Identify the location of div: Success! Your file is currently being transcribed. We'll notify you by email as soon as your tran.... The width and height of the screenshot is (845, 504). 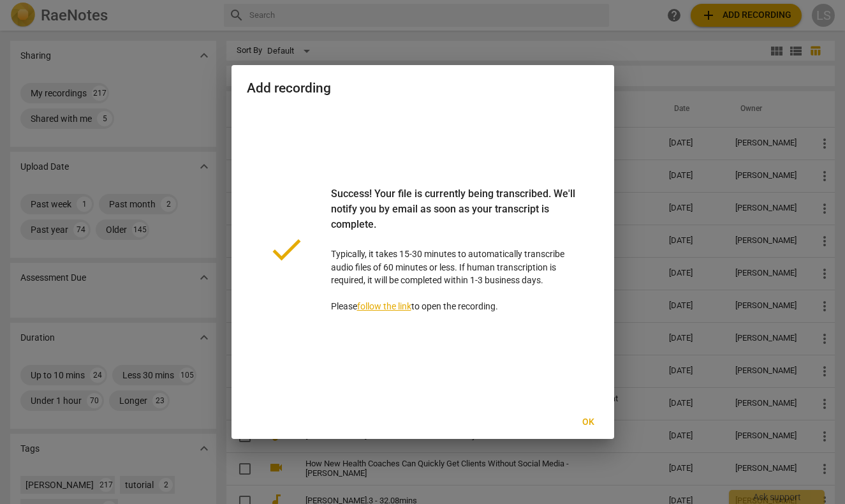
(455, 217).